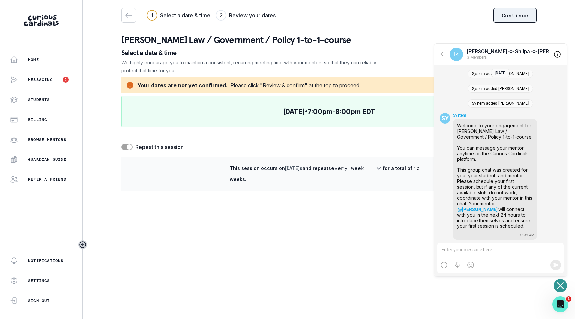 This screenshot has width=575, height=319. I want to click on p: Settings, so click(39, 281).